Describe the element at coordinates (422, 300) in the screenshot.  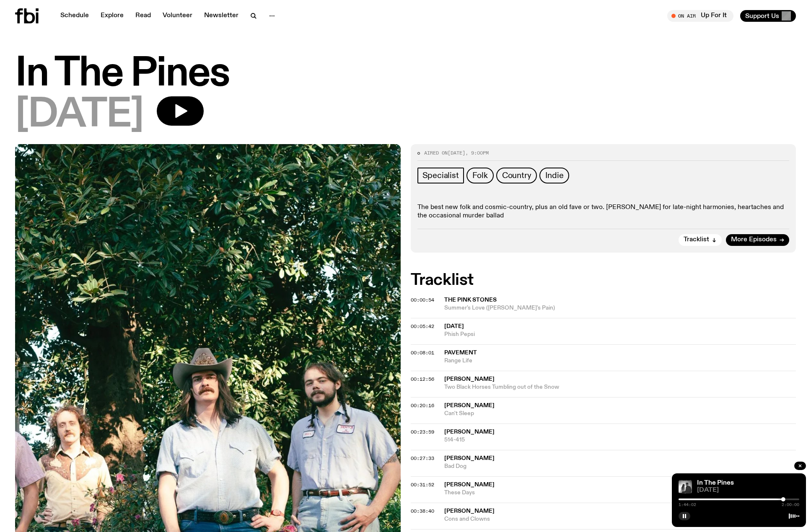
I see `button: 00:00:54` at that location.